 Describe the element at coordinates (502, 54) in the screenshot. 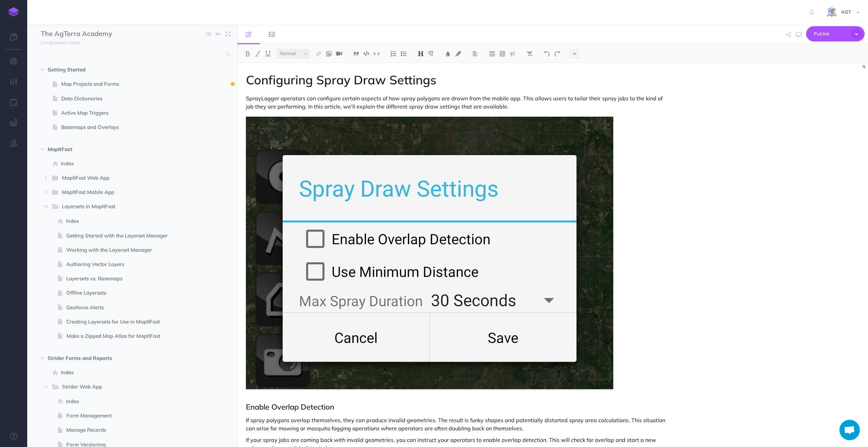

I see `img: Create table button` at that location.